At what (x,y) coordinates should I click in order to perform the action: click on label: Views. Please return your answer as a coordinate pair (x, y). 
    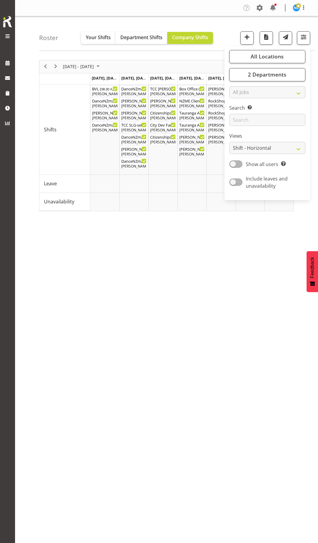
    Looking at the image, I should click on (267, 136).